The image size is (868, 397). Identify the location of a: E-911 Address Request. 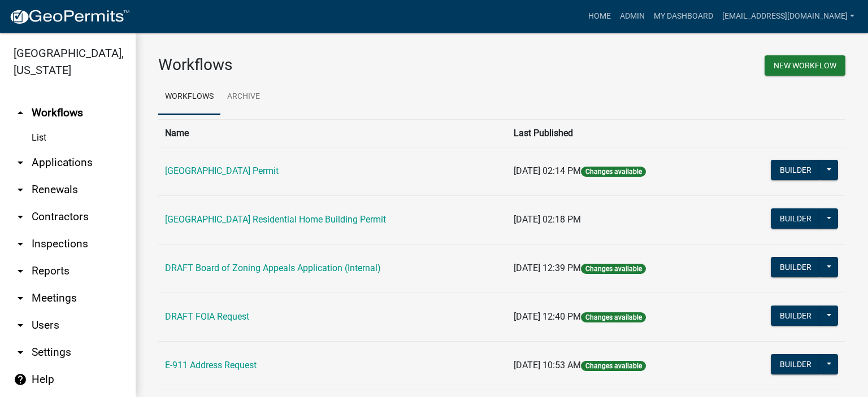
(211, 365).